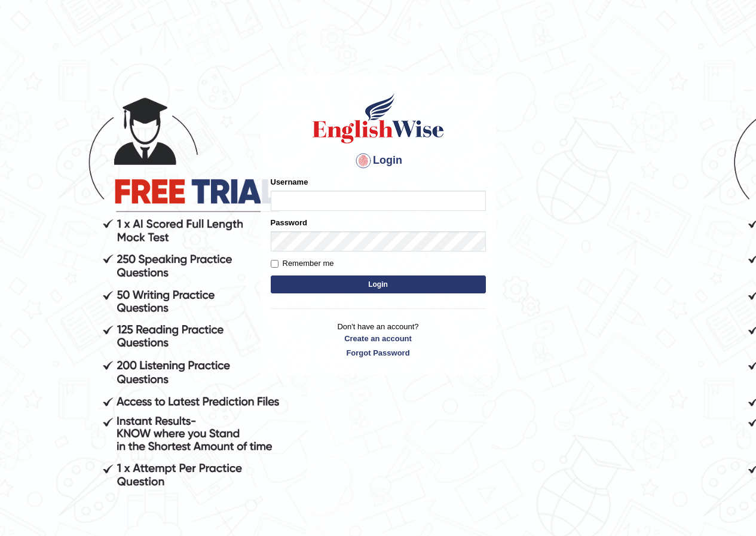 This screenshot has width=756, height=536. What do you see at coordinates (378, 339) in the screenshot?
I see `p: Don't have an account?` at bounding box center [378, 339].